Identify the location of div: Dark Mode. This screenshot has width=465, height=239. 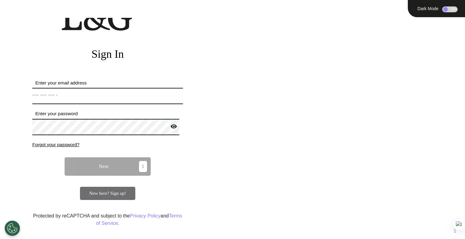
(428, 9).